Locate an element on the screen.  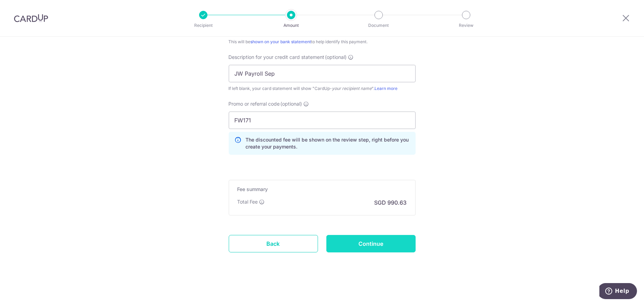
span: Promo or referral code is located at coordinates (254, 104).